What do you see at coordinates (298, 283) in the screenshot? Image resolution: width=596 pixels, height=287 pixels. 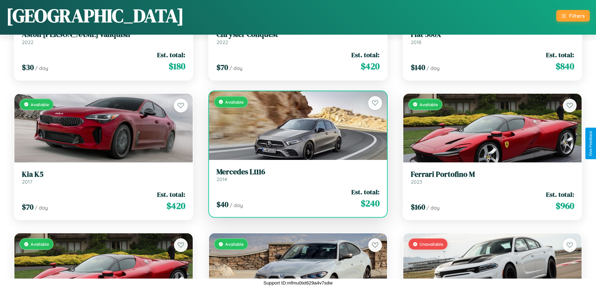 I see `p: Support ID: mfmu0ixt629a4v7sdw` at bounding box center [298, 283].